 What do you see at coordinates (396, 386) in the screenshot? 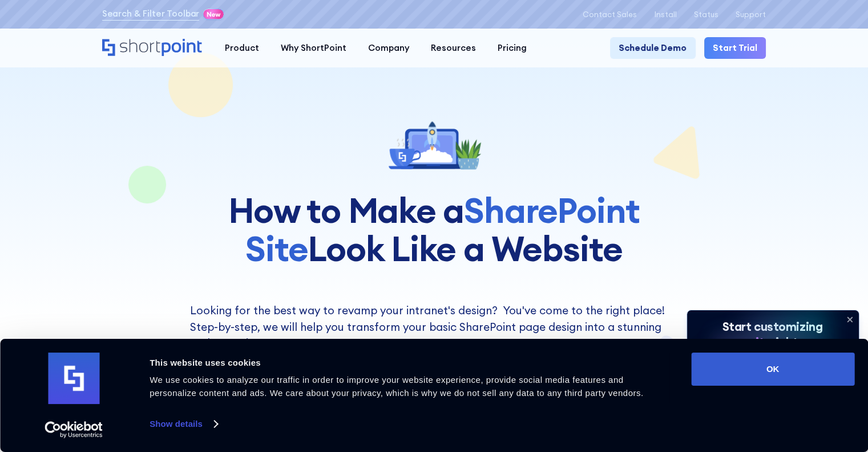
I see `span: We use cookies to analyze our traffic in order to improve your website experience, provide social...` at bounding box center [396, 386].